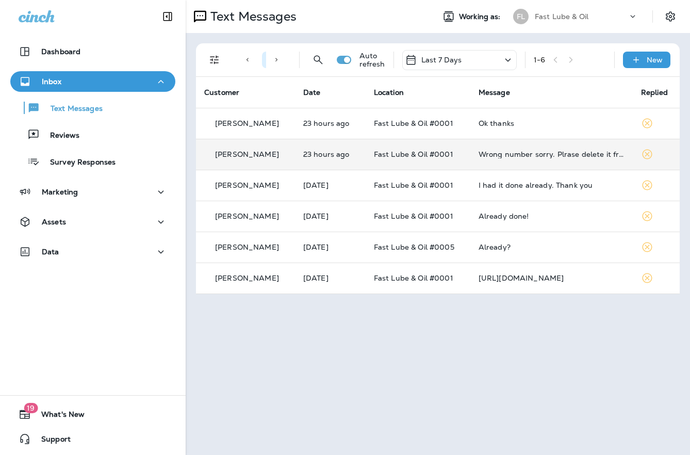  What do you see at coordinates (30, 408) in the screenshot?
I see `span: 19` at bounding box center [30, 408].